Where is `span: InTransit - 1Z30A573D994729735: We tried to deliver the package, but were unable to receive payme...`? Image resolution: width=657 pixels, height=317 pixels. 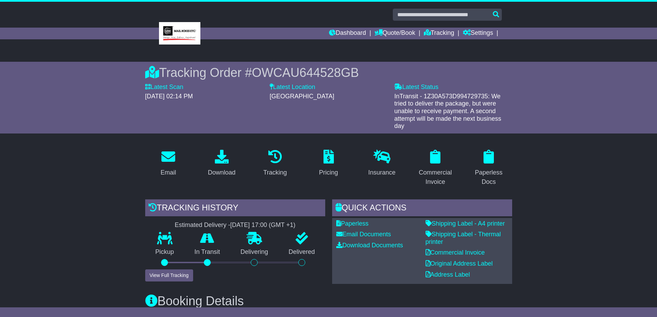 span: InTransit - 1Z30A573D994729735: We tried to deliver the package, but were unable to receive payme... is located at coordinates (448, 111).